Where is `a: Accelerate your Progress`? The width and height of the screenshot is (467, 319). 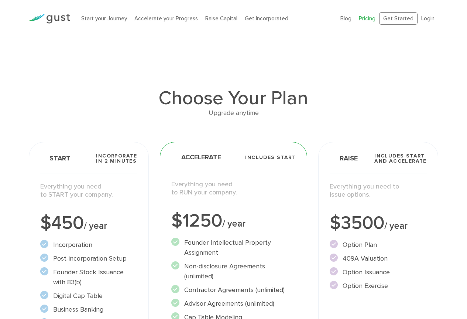
a: Accelerate your Progress is located at coordinates (166, 18).